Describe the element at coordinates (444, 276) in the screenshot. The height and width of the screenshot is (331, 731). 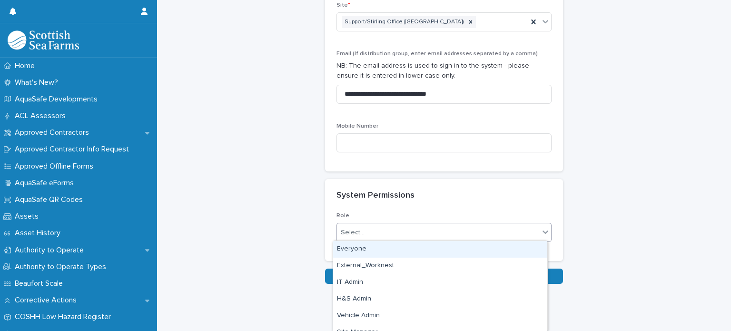
I see `button: Save` at that location.